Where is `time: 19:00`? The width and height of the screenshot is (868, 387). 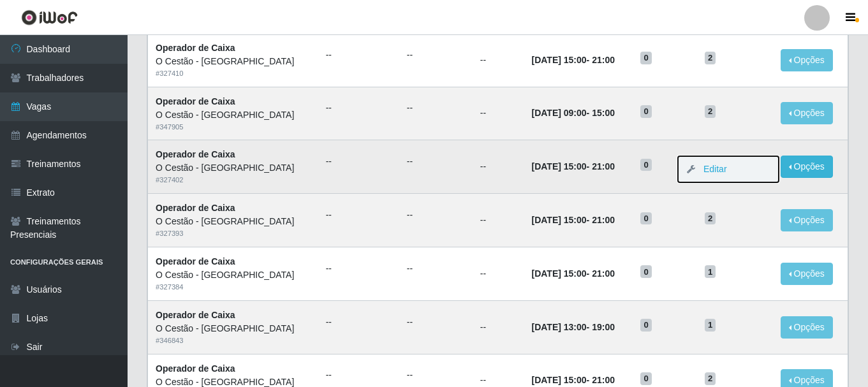
time: 19:00 is located at coordinates (603, 327).